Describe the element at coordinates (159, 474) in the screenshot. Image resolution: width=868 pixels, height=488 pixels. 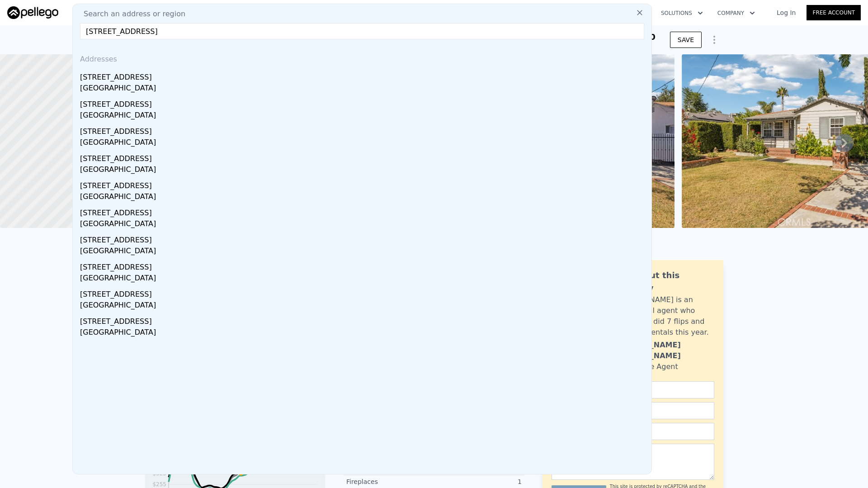
I see `tspan: $325` at that location.